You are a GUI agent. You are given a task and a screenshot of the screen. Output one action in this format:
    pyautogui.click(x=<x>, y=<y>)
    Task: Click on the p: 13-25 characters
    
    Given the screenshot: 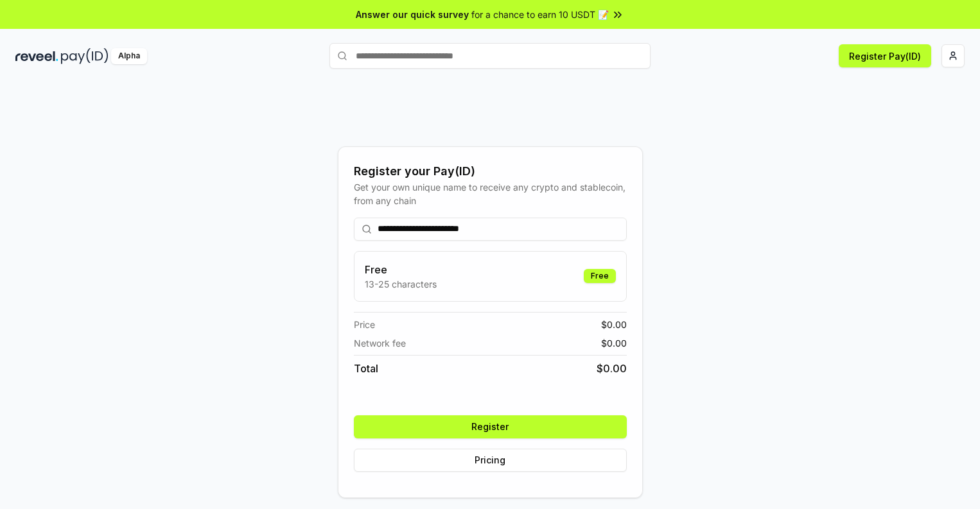 What is the action you would take?
    pyautogui.click(x=401, y=284)
    